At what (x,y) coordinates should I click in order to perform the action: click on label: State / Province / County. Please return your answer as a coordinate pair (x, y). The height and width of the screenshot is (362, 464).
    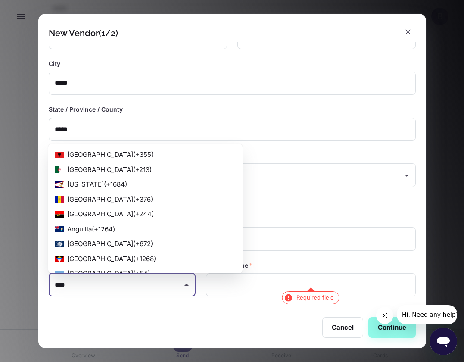
    Looking at the image, I should click on (86, 109).